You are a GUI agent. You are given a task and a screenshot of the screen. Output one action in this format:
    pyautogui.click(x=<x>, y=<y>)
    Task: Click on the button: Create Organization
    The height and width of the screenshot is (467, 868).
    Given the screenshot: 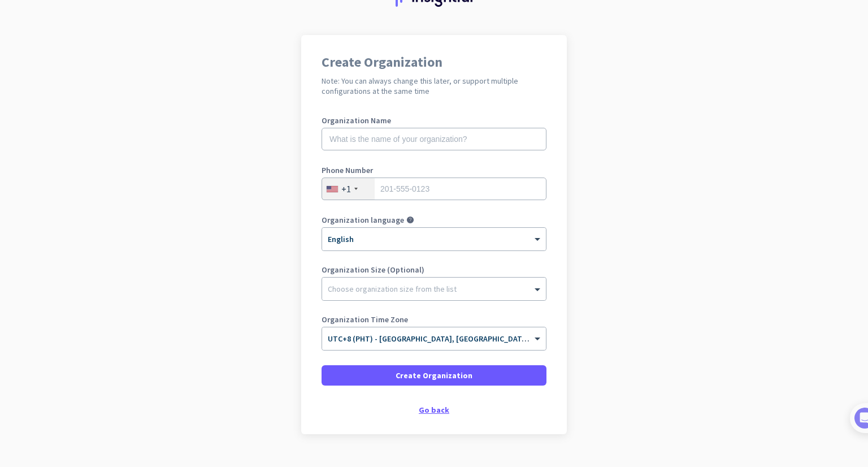 What is the action you would take?
    pyautogui.click(x=434, y=376)
    